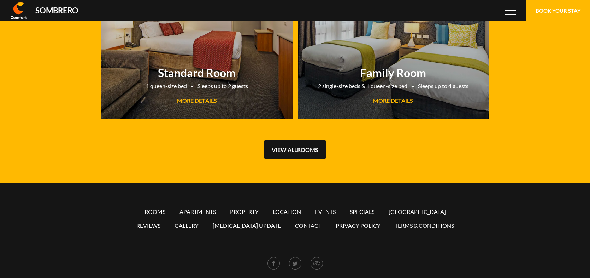 This screenshot has width=590, height=278. What do you see at coordinates (148, 225) in the screenshot?
I see `a: Reviews` at bounding box center [148, 225].